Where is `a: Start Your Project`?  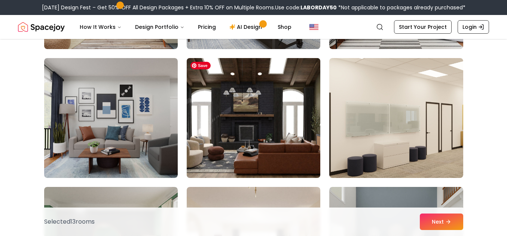 a: Start Your Project is located at coordinates (423, 27).